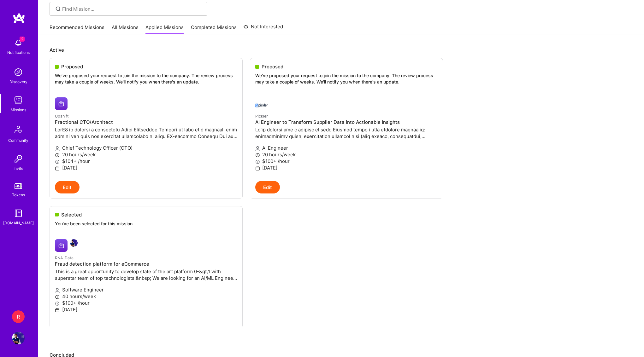  I want to click on p: Chief Technology Officer (CTO), so click(146, 148).